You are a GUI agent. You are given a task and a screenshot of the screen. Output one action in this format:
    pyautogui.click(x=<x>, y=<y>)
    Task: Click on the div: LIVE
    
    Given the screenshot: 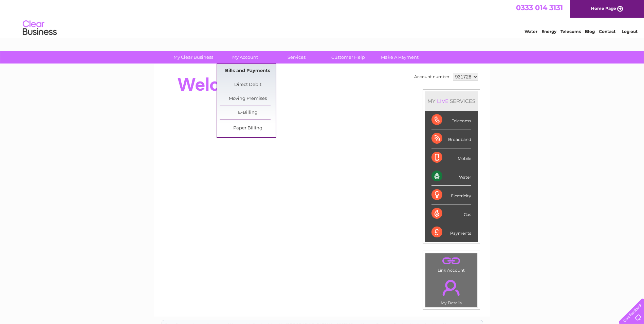 What is the action you would take?
    pyautogui.click(x=443, y=101)
    